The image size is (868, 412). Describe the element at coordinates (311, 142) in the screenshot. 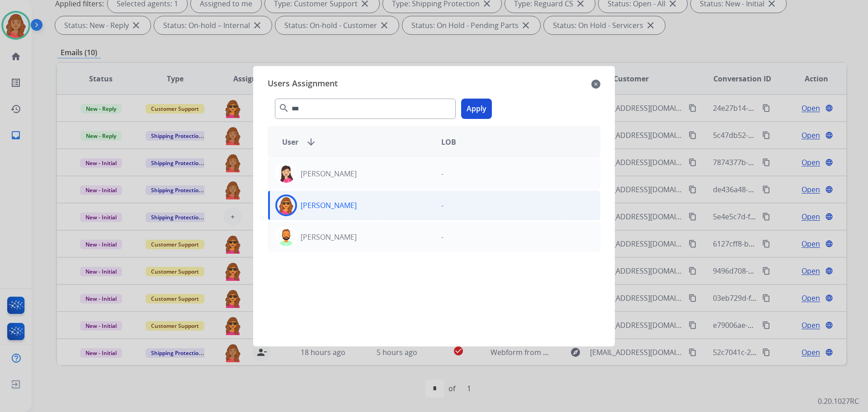

I see `mat-icon: arrow_downward` at that location.